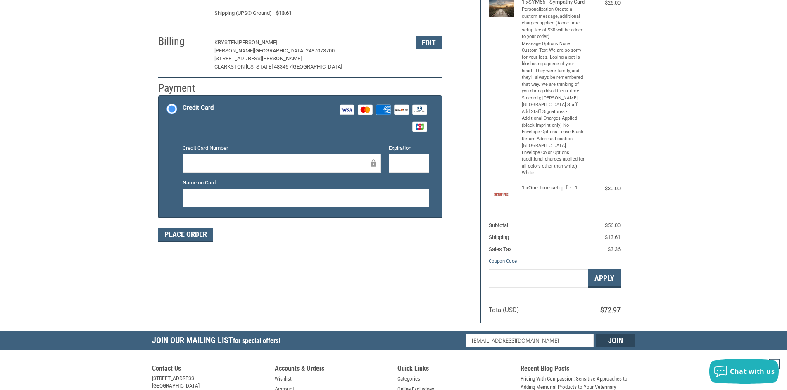  Describe the element at coordinates (610, 310) in the screenshot. I see `span: $72.97` at that location.